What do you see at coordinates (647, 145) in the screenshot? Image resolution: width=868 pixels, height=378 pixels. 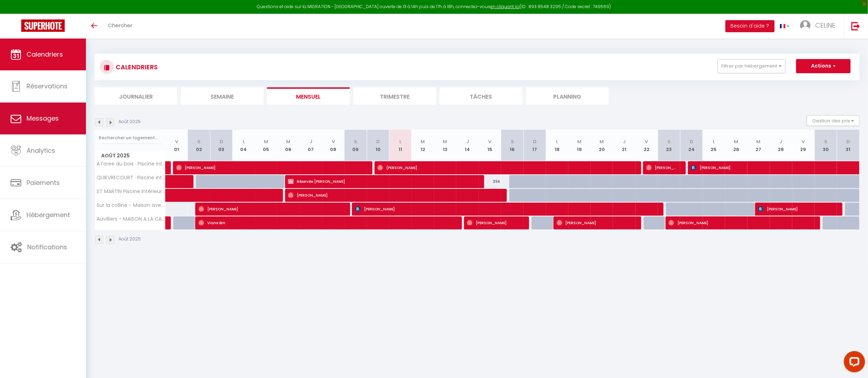 I see `th: 22` at bounding box center [647, 145].